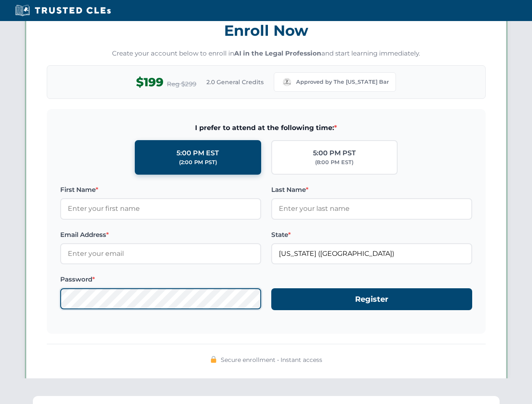 This screenshot has width=532, height=404. I want to click on div: (2:00 PM PST), so click(198, 162).